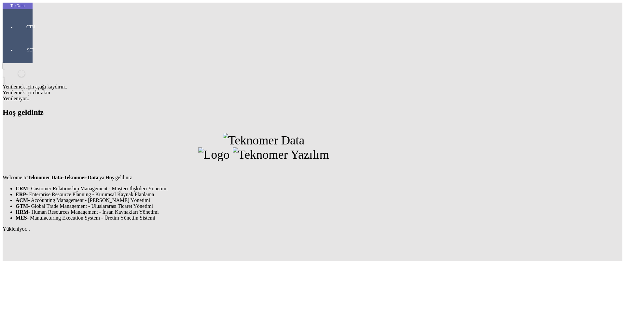 Image resolution: width=625 pixels, height=310 pixels. Describe the element at coordinates (21, 194) in the screenshot. I see `strong: ERP` at that location.